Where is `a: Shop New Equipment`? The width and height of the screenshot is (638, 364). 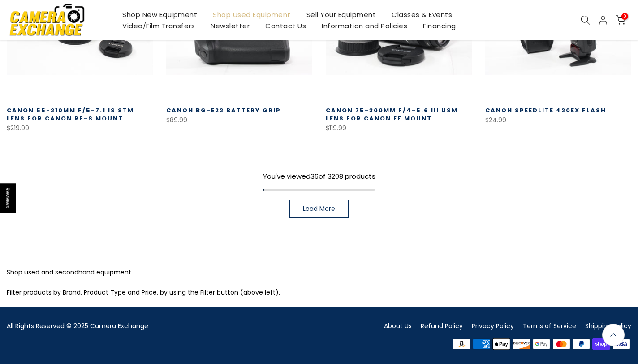 a: Shop New Equipment is located at coordinates (160, 14).